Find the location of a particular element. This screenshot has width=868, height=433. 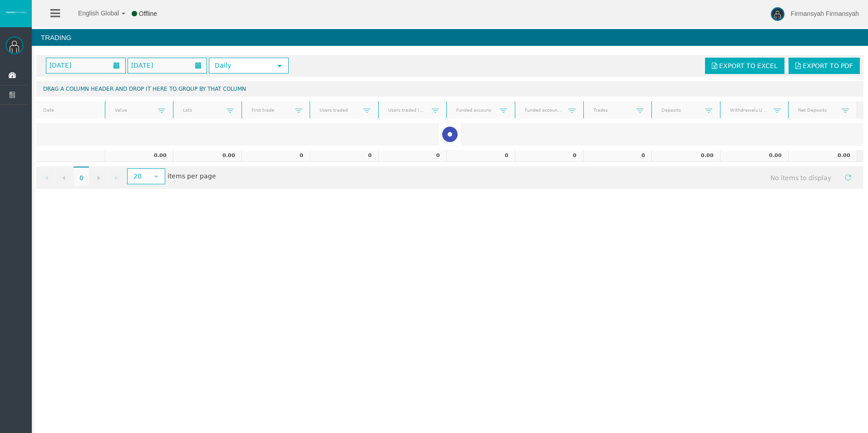

span: Go to the last page is located at coordinates (117, 178).